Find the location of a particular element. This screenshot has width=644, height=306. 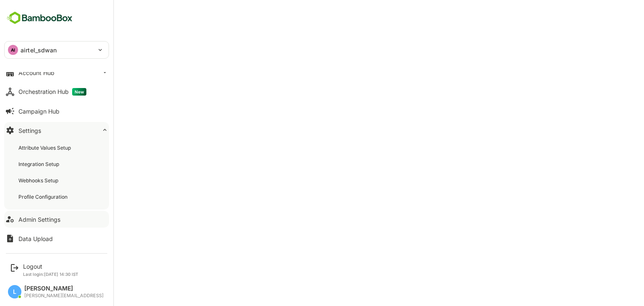

div: Integration Setup is located at coordinates (39, 164).